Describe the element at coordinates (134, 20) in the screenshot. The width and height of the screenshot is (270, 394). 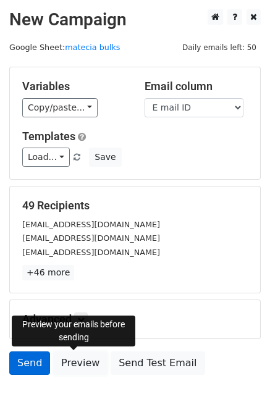
I see `h2: New Campaign` at that location.